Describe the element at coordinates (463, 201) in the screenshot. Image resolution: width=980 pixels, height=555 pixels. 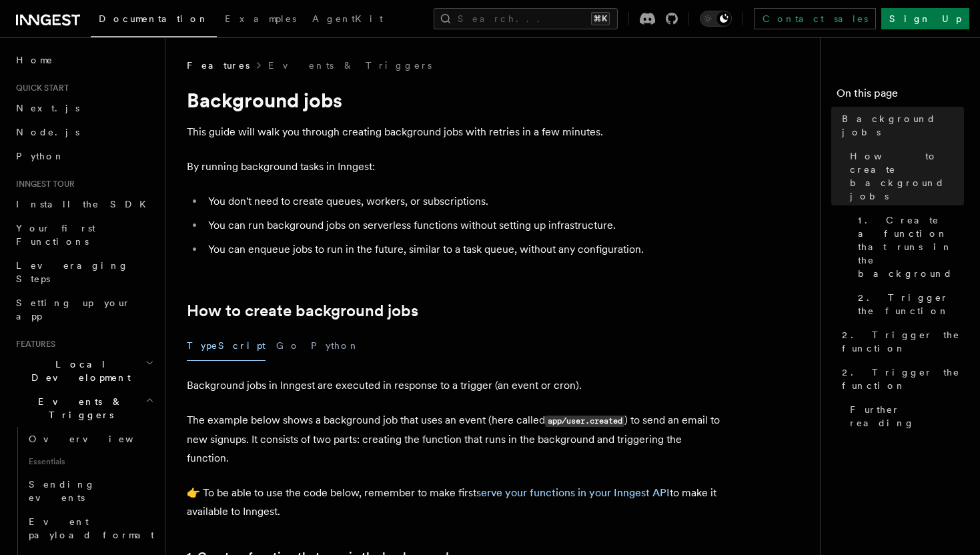
I see `li: You don't need to create queues, workers, or subscriptions.` at that location.